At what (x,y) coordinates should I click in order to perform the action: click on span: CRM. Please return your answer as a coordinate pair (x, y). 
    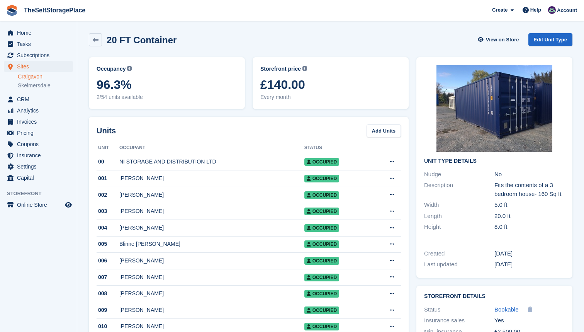
    Looking at the image, I should click on (40, 99).